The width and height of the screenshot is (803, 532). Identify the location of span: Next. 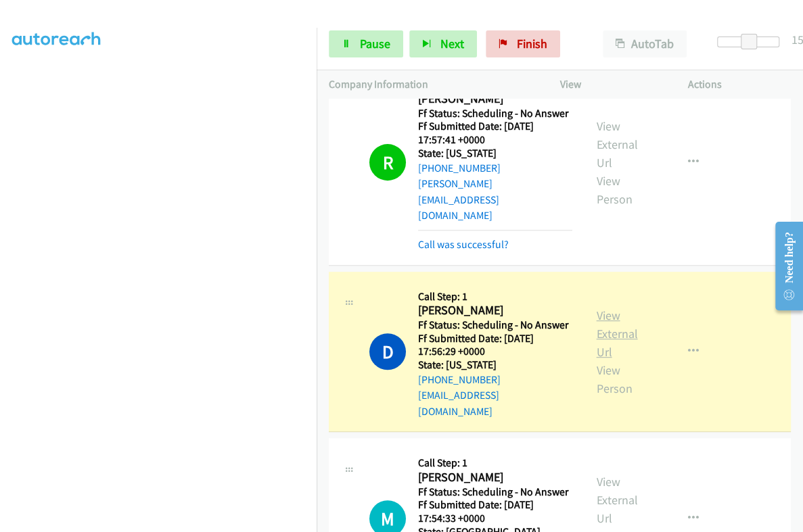
(451, 43).